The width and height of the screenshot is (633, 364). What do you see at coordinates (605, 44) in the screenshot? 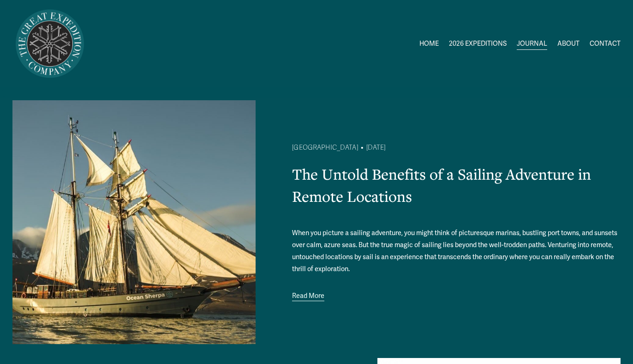
I see `a: CONTACT` at bounding box center [605, 44].